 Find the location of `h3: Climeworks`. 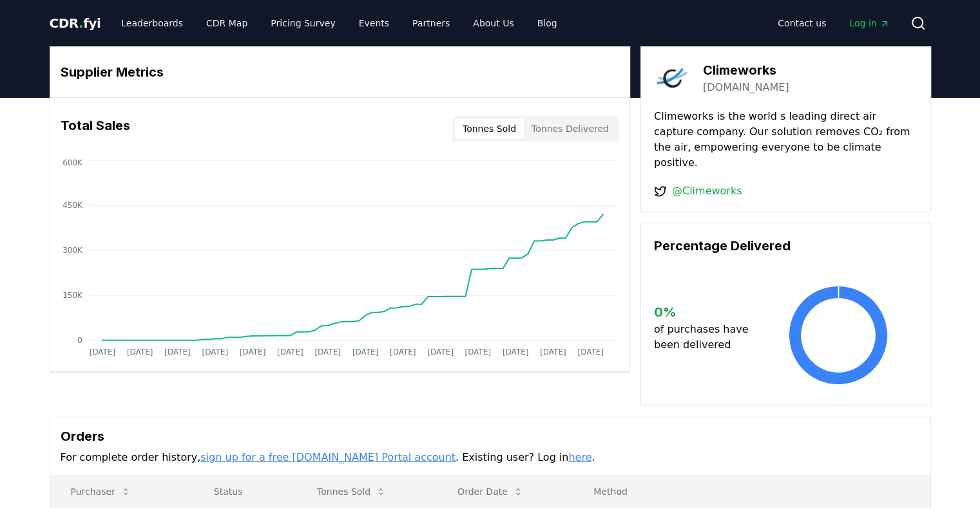

h3: Climeworks is located at coordinates (746, 70).